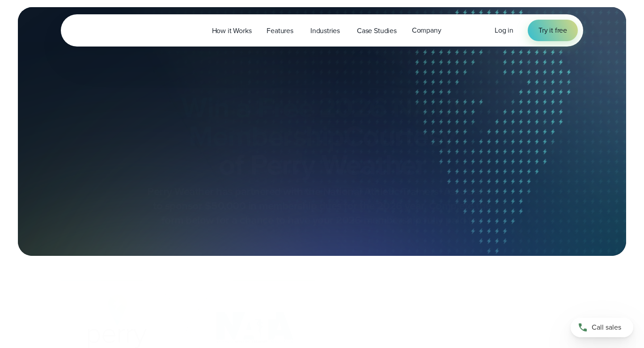  I want to click on span: Company, so click(427, 30).